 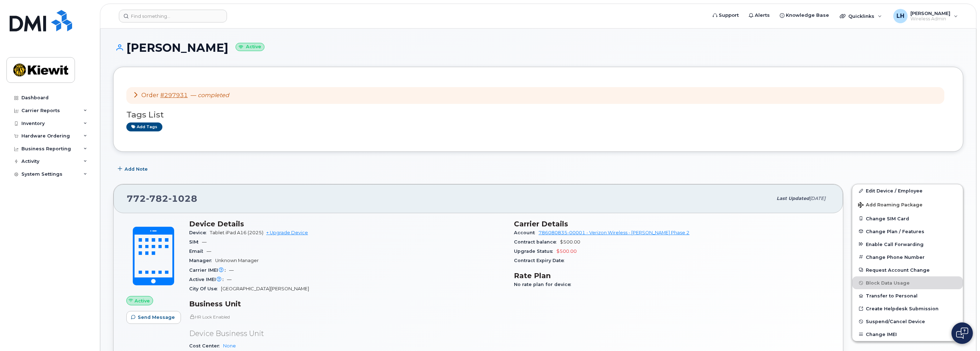 What do you see at coordinates (907, 257) in the screenshot?
I see `button: Change Phone Number` at bounding box center [907, 257].